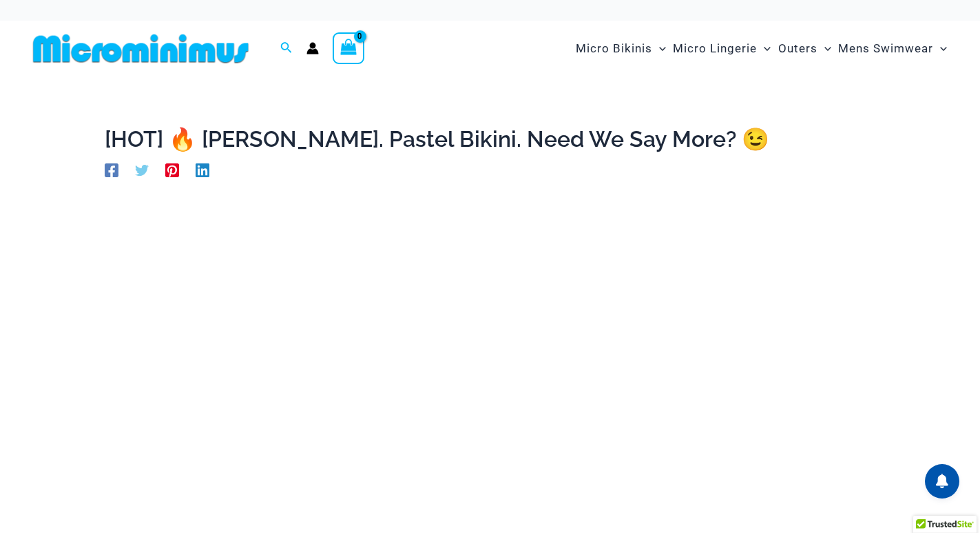 Image resolution: width=980 pixels, height=533 pixels. Describe the element at coordinates (715, 48) in the screenshot. I see `span: Micro Lingerie` at that location.